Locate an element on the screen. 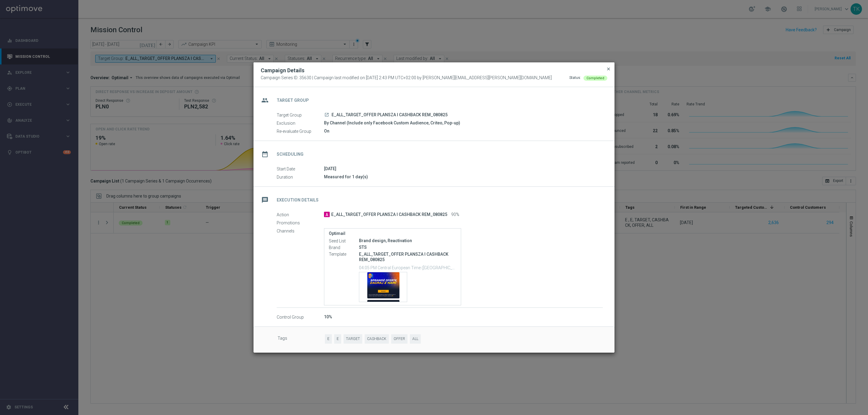 Image resolution: width=868 pixels, height=415 pixels. label: Brand is located at coordinates (344, 248).